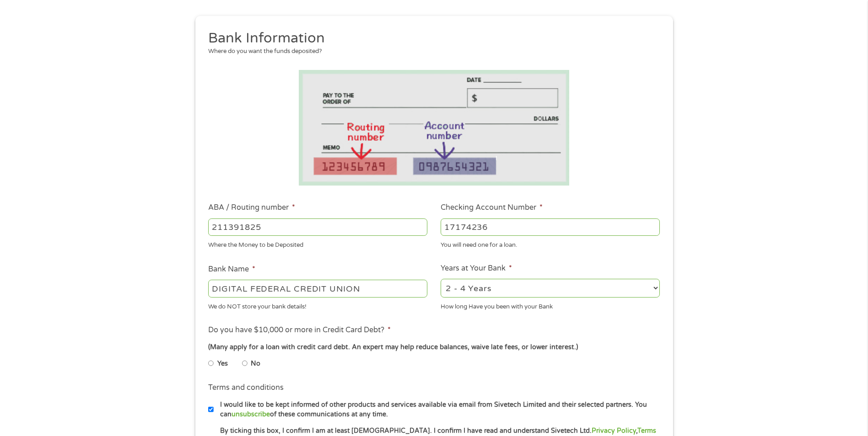  Describe the element at coordinates (434, 347) in the screenshot. I see `div: (Many apply for a loan with credit card debt. An expert may help reduce balances, waive late fees...` at that location.